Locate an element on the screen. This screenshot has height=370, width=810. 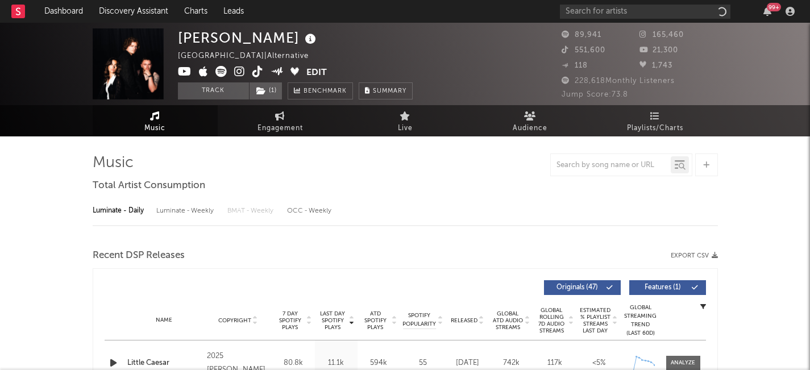
a: Live is located at coordinates (405, 121).